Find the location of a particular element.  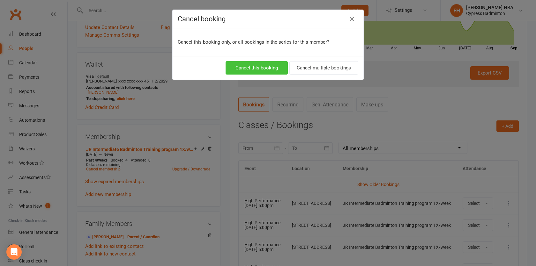

button: Cancel this booking is located at coordinates (256, 68).